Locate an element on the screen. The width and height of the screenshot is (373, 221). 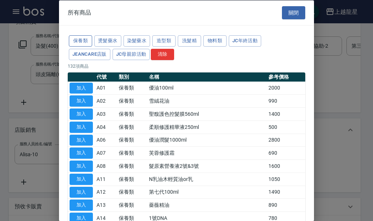
td: 990 is located at coordinates (286, 101).